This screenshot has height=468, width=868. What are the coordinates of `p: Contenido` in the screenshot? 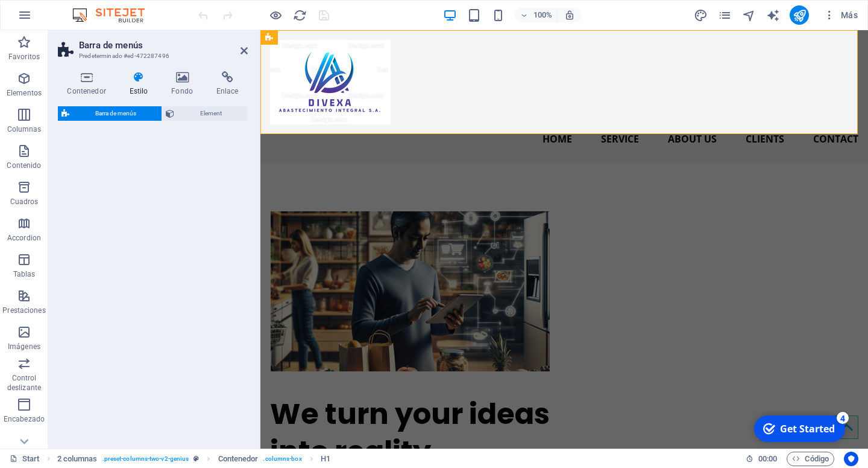 It's located at (23, 166).